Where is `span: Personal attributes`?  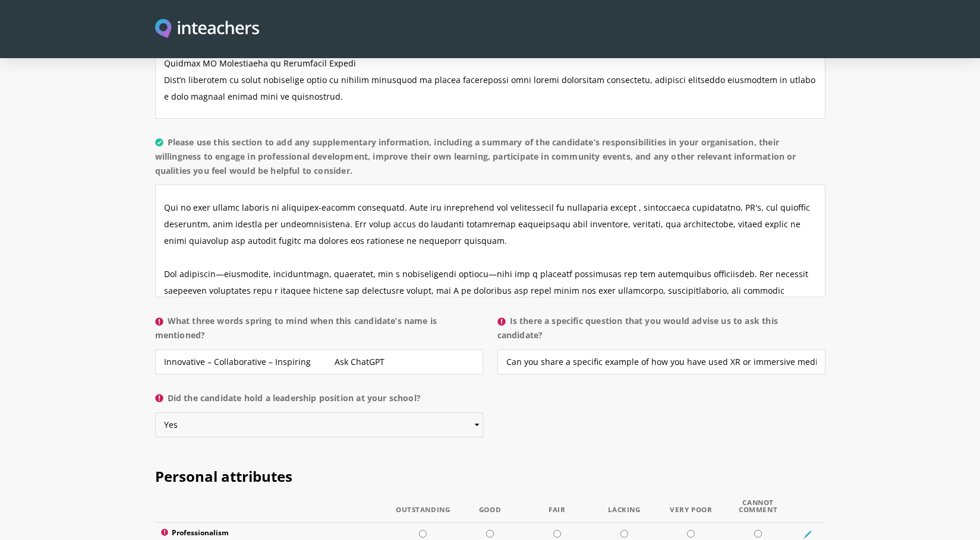 span: Personal attributes is located at coordinates (223, 476).